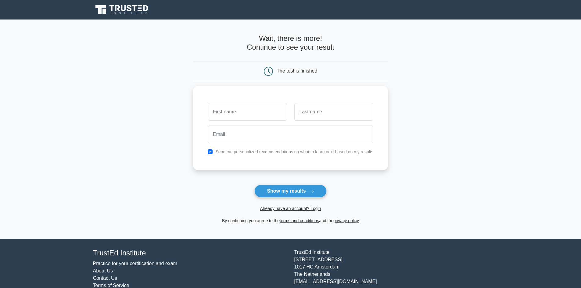 This screenshot has height=288, width=581. What do you see at coordinates (346, 221) in the screenshot?
I see `a: privacy policy` at bounding box center [346, 221].